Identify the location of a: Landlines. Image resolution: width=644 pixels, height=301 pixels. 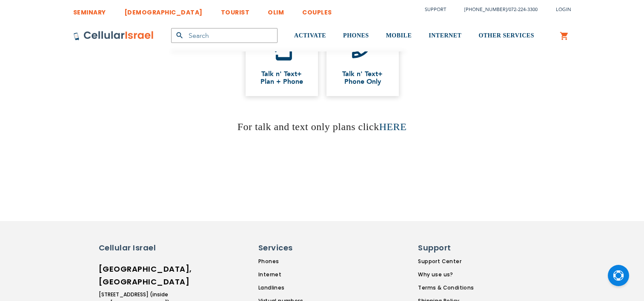
(297, 288).